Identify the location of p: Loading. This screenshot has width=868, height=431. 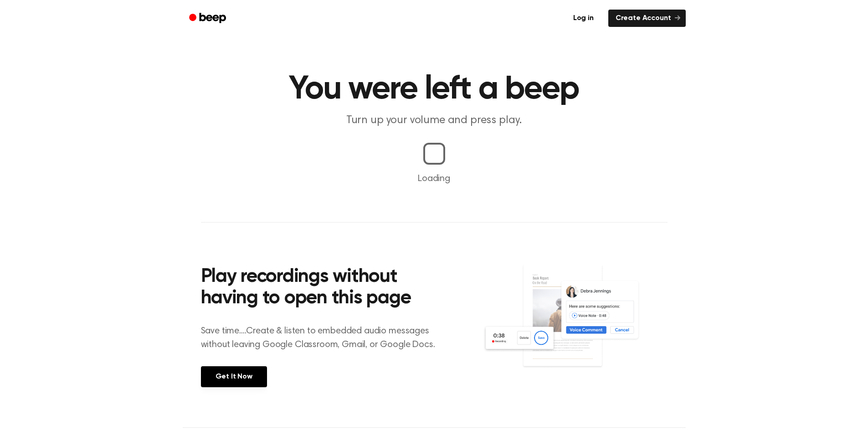
(434, 178).